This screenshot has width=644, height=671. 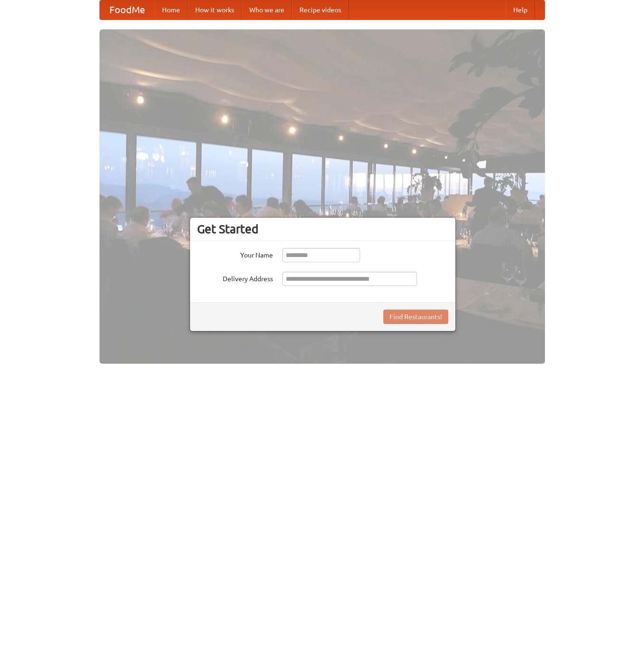 I want to click on label: Delivery Address, so click(x=235, y=278).